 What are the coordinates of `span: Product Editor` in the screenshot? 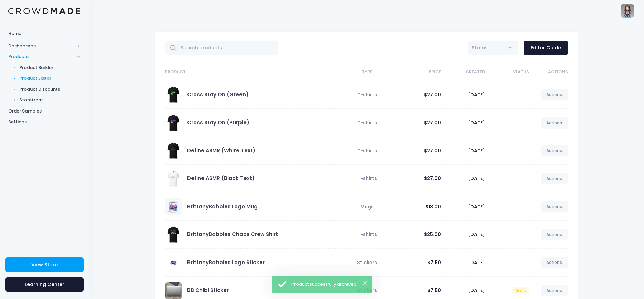 It's located at (50, 79).